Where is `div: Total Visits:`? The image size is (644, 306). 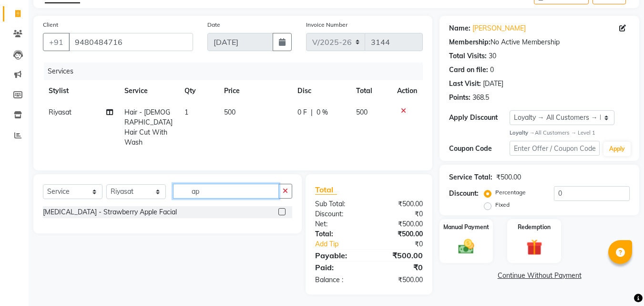 div: Total Visits: is located at coordinates (468, 56).